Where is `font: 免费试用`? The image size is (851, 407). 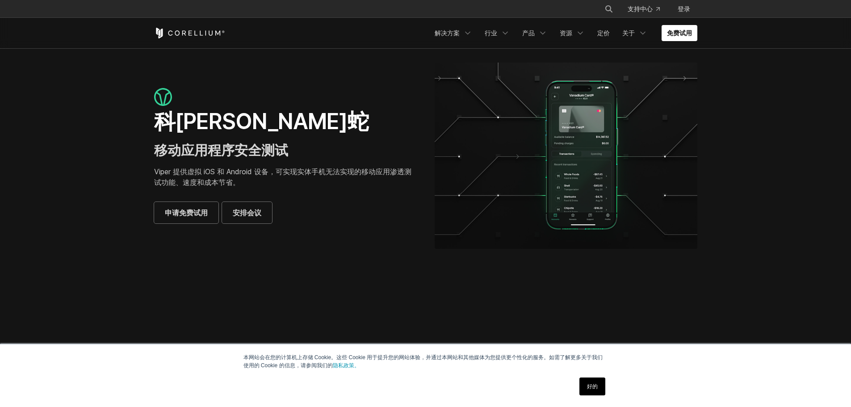
font: 免费试用 is located at coordinates (679, 33).